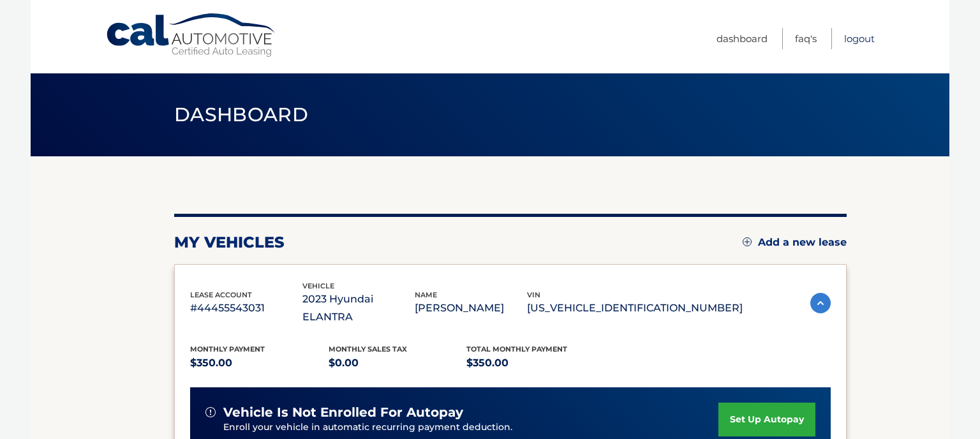 The width and height of the screenshot is (980, 439). What do you see at coordinates (397, 363) in the screenshot?
I see `p: $0.00` at bounding box center [397, 363].